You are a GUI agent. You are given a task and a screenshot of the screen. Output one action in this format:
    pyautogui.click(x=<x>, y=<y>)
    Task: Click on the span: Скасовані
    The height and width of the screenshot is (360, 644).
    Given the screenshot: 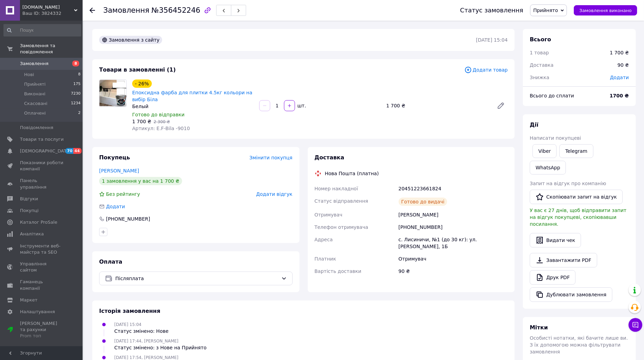 What is the action you would take?
    pyautogui.click(x=36, y=104)
    